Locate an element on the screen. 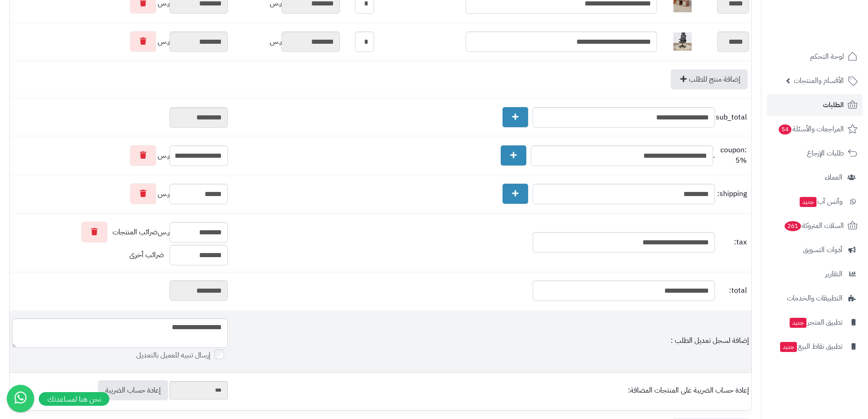 The image size is (868, 419). span: coupon: 5% is located at coordinates (732, 155).